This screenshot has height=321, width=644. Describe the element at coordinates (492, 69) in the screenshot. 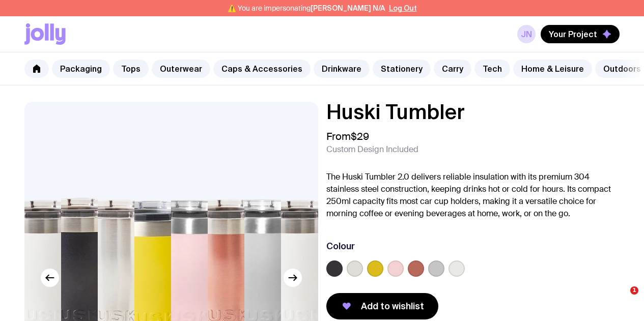

I see `a: Tech` at that location.